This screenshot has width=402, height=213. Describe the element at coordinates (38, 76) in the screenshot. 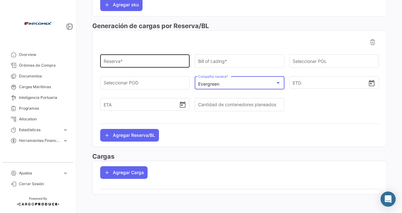

I see `a: Documentos` at that location.